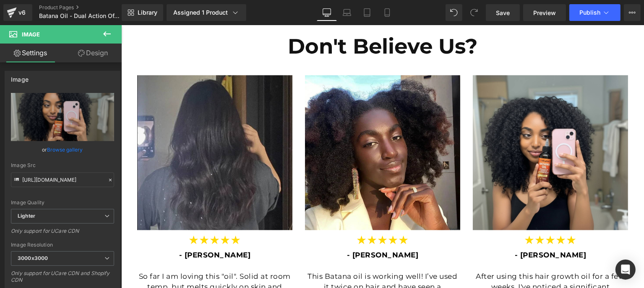 This screenshot has height=288, width=644. What do you see at coordinates (92, 53) in the screenshot?
I see `a: Design` at bounding box center [92, 53].